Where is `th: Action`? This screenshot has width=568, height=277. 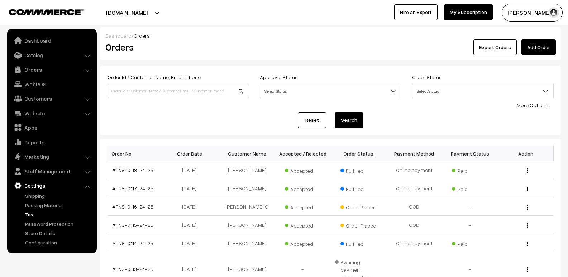
th: Action is located at coordinates (526, 153).